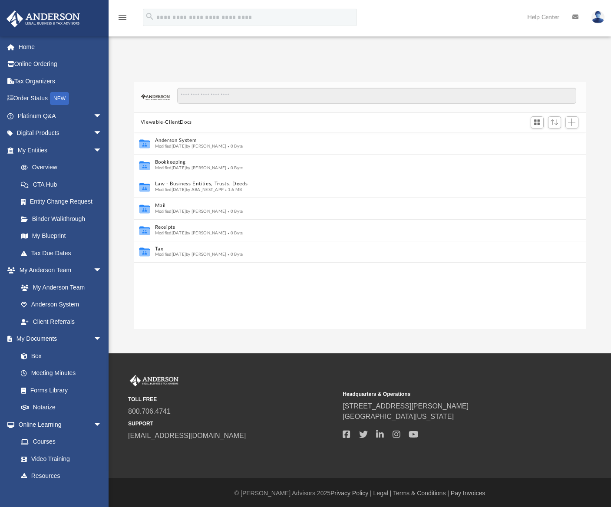  Describe the element at coordinates (537, 122) in the screenshot. I see `button: Switch to Grid View` at that location.